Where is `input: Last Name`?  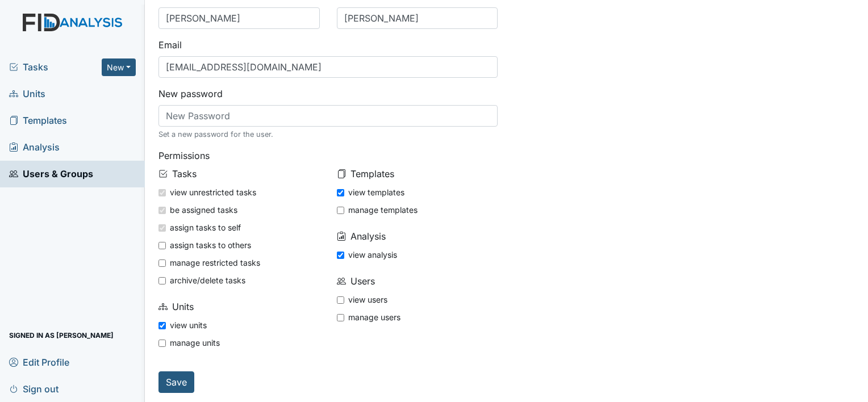
input: Last Name is located at coordinates (418, 18).